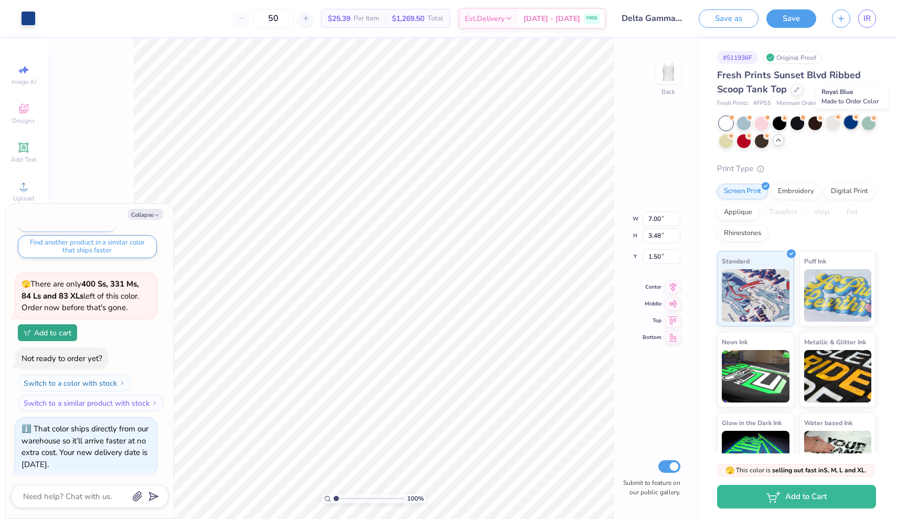  I want to click on span: Standard, so click(736, 261).